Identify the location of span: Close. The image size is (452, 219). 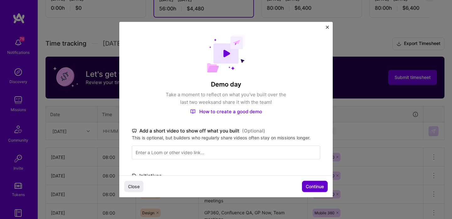
(134, 186).